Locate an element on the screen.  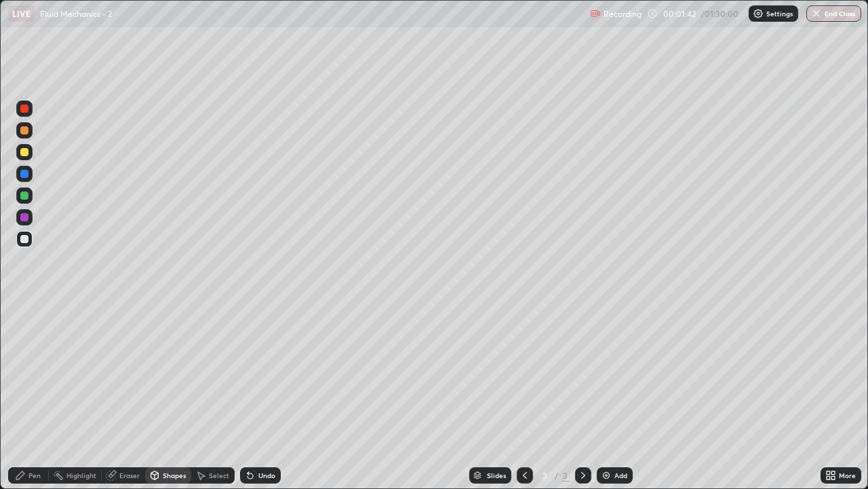
div: Select is located at coordinates (219, 475).